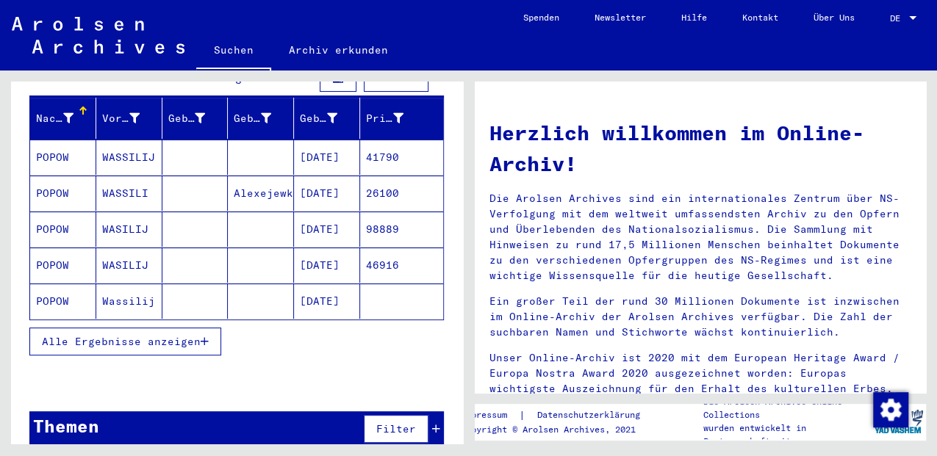 This screenshot has height=456, width=937. Describe the element at coordinates (700, 373) in the screenshot. I see `p: Unser Online-Archiv ist 2020 mit dem European Heritage Award / Europa Nostra Award 2020 ausgezeic...` at that location.